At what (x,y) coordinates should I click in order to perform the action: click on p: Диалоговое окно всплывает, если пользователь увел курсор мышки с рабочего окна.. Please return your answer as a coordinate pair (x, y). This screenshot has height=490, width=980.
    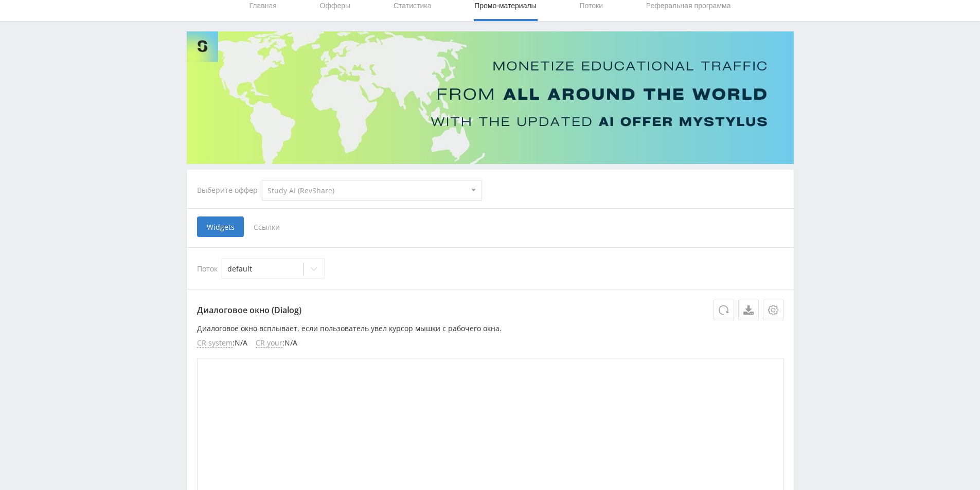
    Looking at the image, I should click on (490, 329).